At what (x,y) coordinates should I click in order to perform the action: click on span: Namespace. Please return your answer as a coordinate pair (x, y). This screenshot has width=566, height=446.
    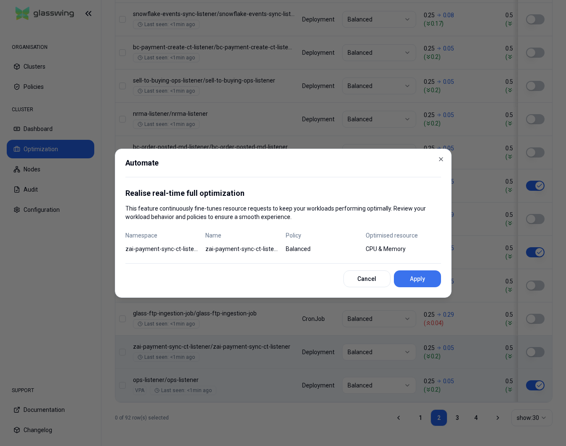
    Looking at the image, I should click on (163, 235).